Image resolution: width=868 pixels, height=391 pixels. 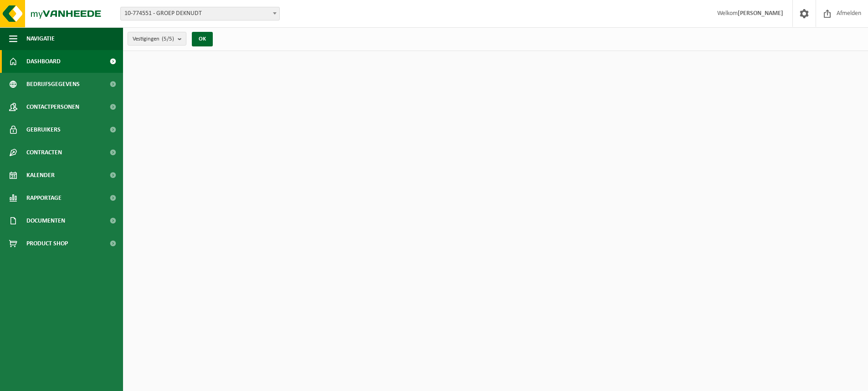 I want to click on count: (5/5), so click(x=168, y=39).